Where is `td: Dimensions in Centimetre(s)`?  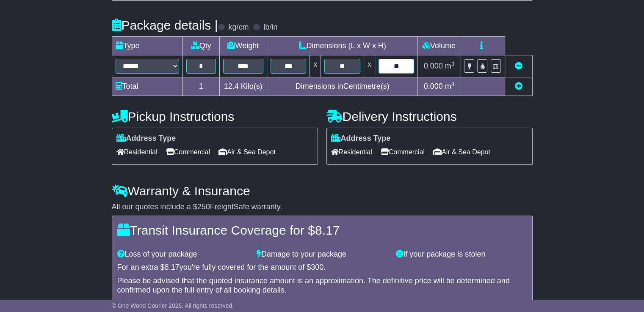 td: Dimensions in Centimetre(s) is located at coordinates (342, 87).